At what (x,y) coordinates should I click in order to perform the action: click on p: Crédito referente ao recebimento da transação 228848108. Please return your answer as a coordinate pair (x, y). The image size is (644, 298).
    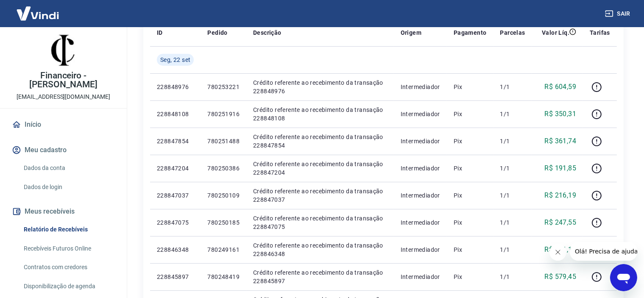
    Looking at the image, I should click on (320, 114).